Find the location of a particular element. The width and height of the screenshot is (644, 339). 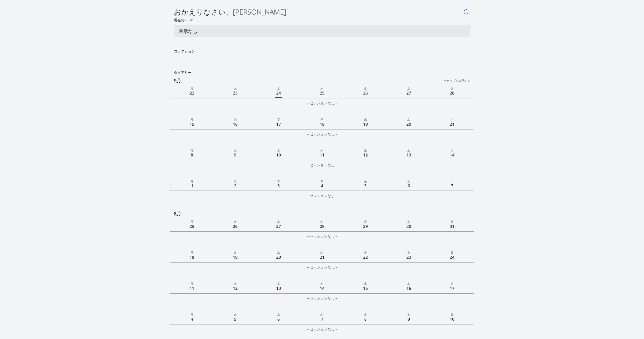

h3: 8月 is located at coordinates (324, 213).